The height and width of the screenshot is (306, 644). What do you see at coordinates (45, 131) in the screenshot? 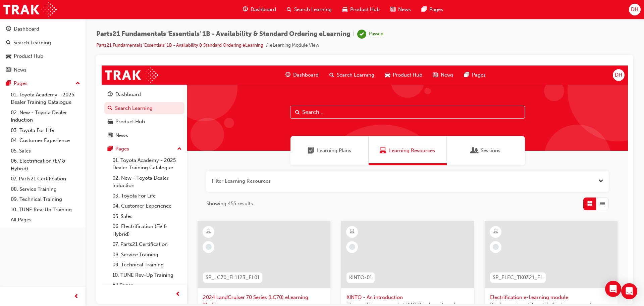
I see `a: 03. Toyota For Life` at bounding box center [45, 131].